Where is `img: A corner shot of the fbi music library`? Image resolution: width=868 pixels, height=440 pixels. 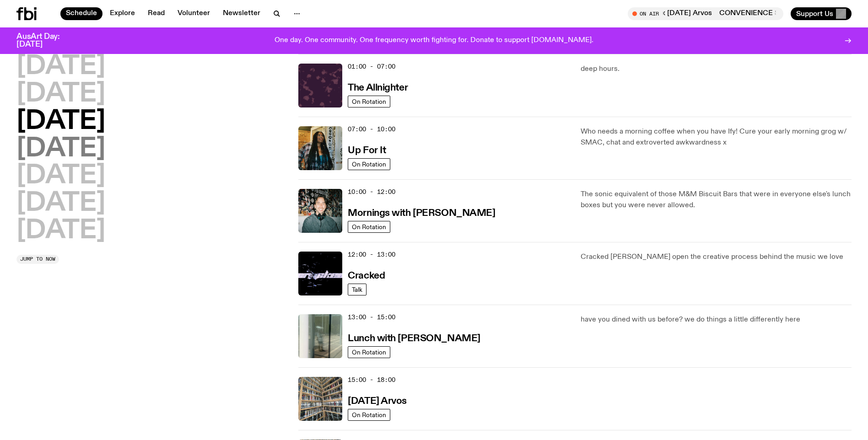
img: A corner shot of the fbi music library is located at coordinates (320, 398).